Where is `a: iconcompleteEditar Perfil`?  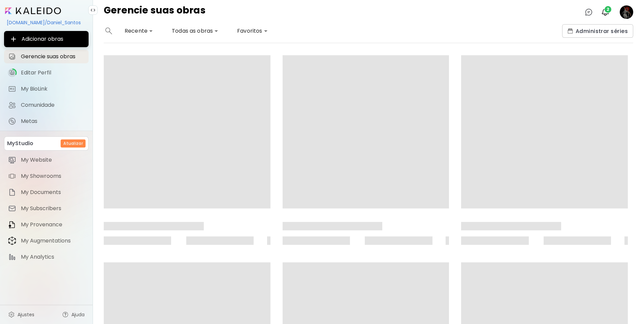
a: iconcompleteEditar Perfil is located at coordinates (46, 73).